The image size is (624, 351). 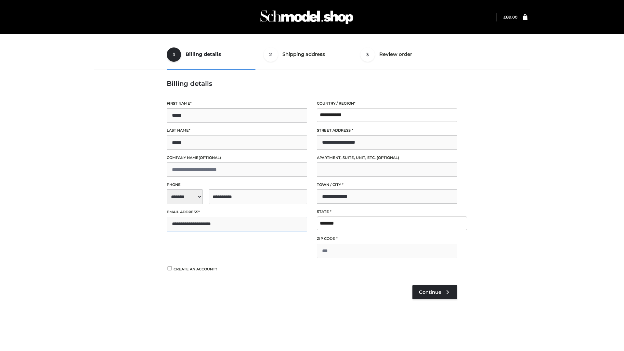 I want to click on a: Continue, so click(x=435, y=292).